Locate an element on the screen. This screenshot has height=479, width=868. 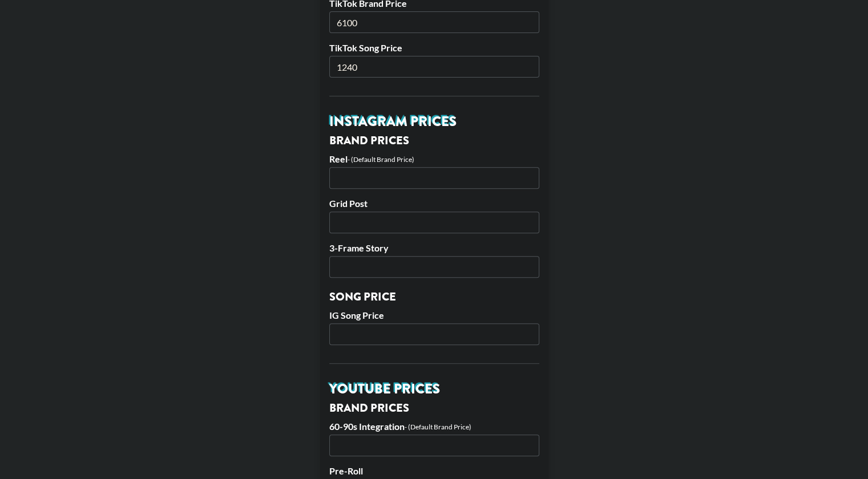
h2: Instagram Prices is located at coordinates (434, 122).